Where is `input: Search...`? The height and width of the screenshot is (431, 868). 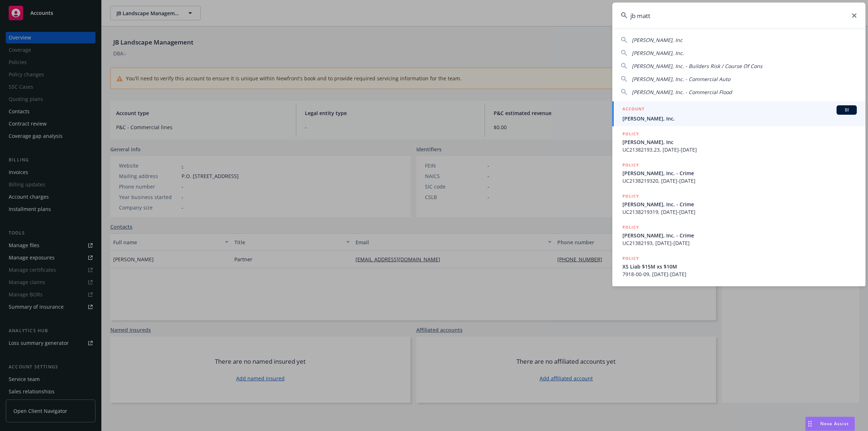 input: Search... is located at coordinates (739, 16).